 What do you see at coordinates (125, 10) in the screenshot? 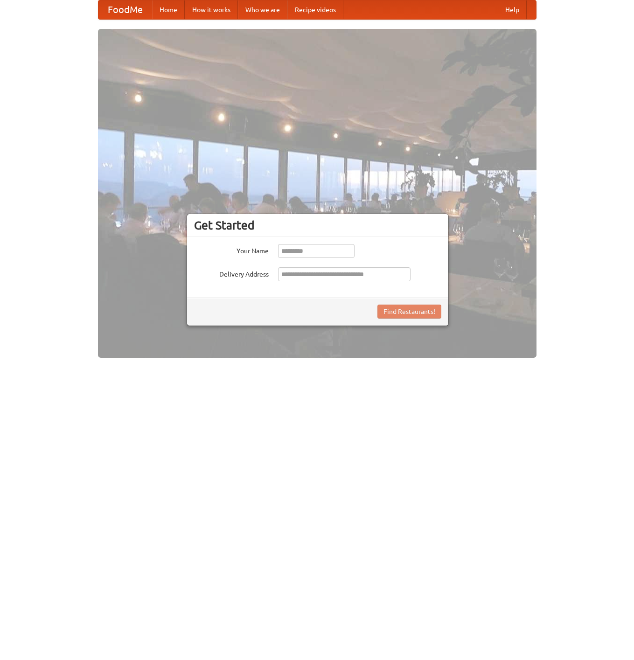
I see `a: FoodMe` at bounding box center [125, 10].